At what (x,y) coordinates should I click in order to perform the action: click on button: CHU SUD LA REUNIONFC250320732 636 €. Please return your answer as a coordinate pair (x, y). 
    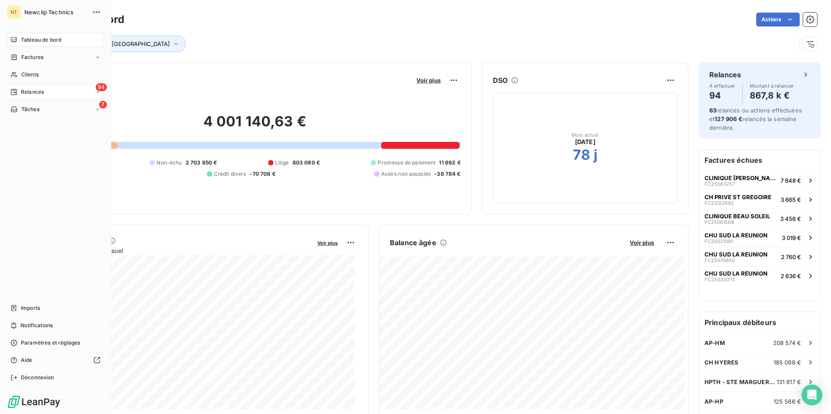
    Looking at the image, I should click on (759, 276).